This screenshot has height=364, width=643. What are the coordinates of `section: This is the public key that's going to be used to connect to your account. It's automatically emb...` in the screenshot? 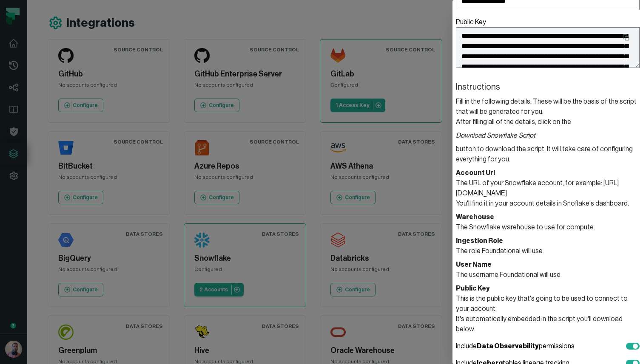 It's located at (548, 309).